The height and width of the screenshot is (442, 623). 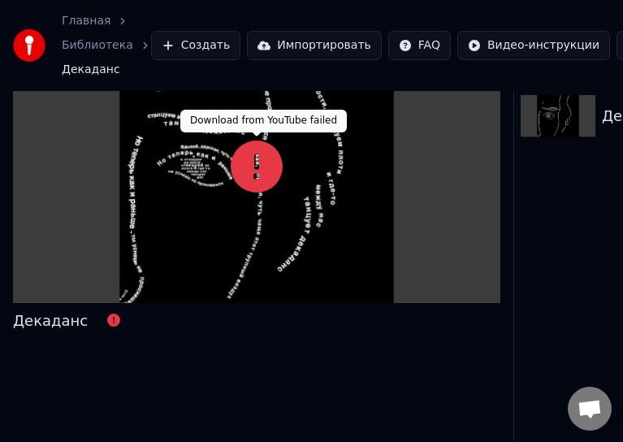 I want to click on a: Открытый чат, so click(x=590, y=409).